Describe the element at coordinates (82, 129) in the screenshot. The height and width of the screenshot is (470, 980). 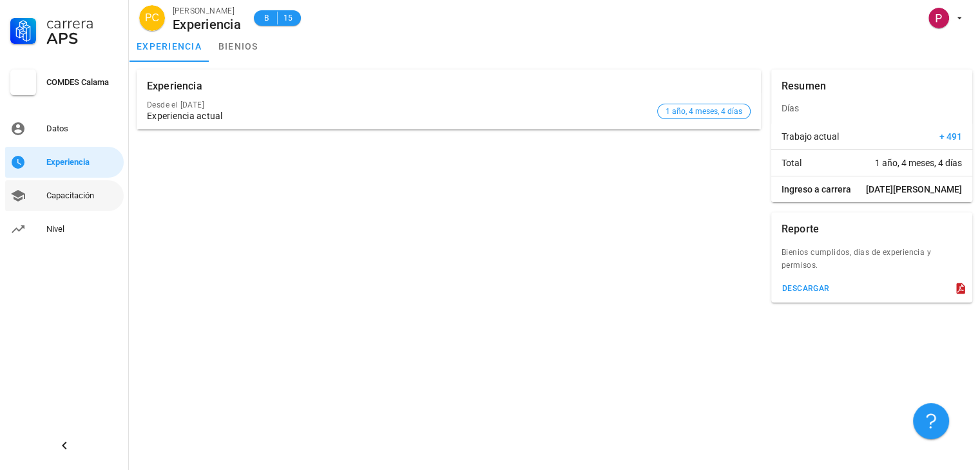
I see `div: Datos` at that location.